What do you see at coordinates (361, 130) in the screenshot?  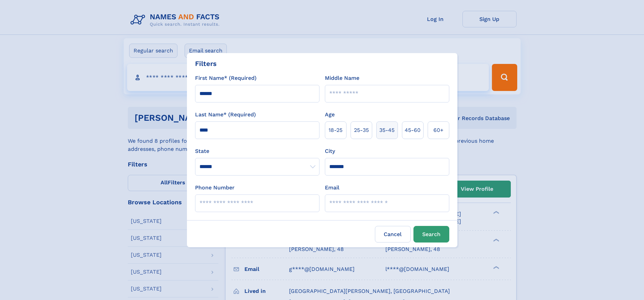 I see `span: 25‑35` at bounding box center [361, 130].